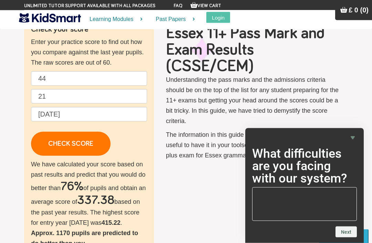 The image size is (372, 243). Describe the element at coordinates (50, 18) in the screenshot. I see `img: KidSmart logo` at that location.